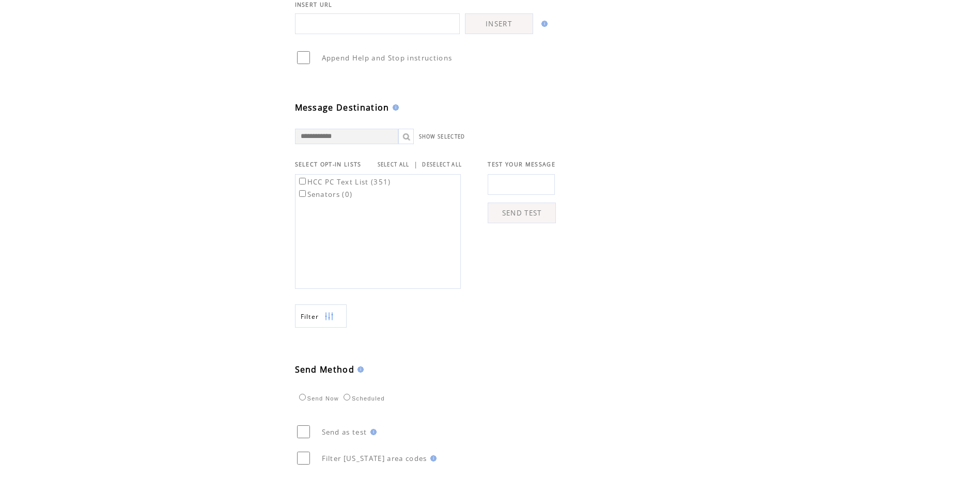 This screenshot has height=493, width=980. Describe the element at coordinates (302, 181) in the screenshot. I see `input: HCC PC Text List (351)` at that location.